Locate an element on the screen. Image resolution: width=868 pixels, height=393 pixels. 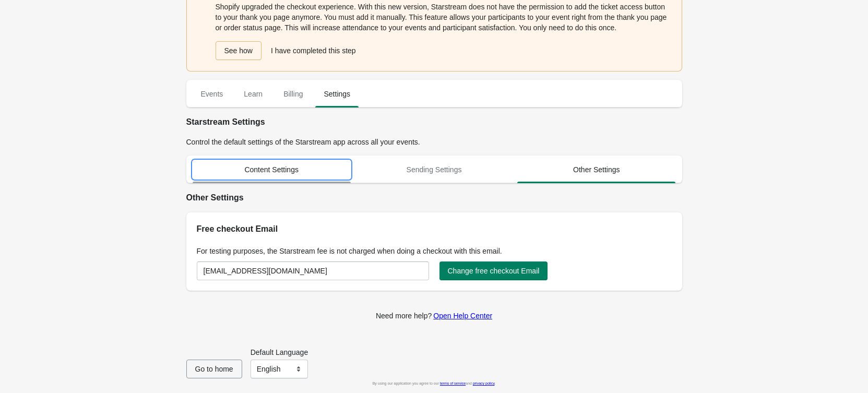
span: Settings is located at coordinates (337, 94).